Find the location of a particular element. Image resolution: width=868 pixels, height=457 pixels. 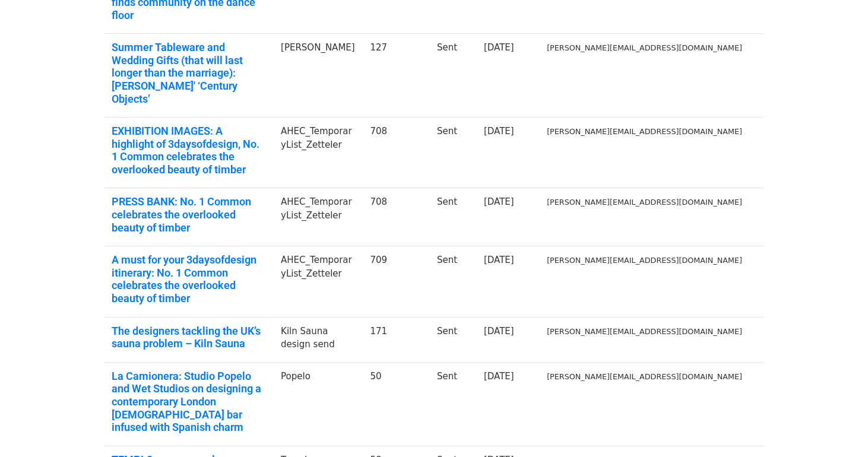

td: 171 is located at coordinates (396, 340).